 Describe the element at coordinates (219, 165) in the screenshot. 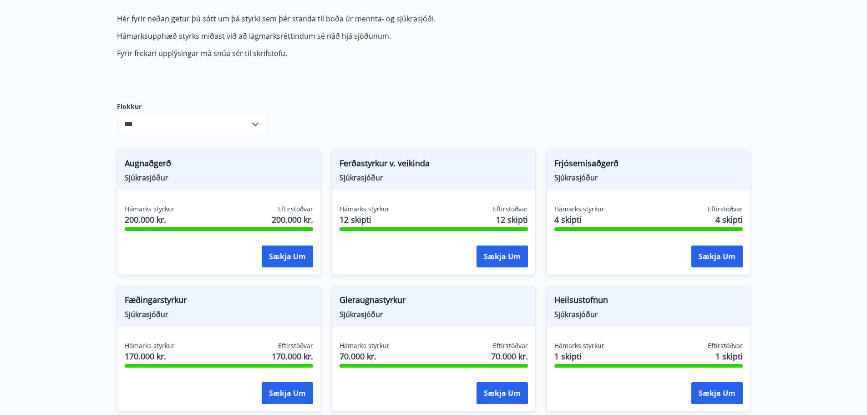

I see `span: Augnaðgerð` at that location.